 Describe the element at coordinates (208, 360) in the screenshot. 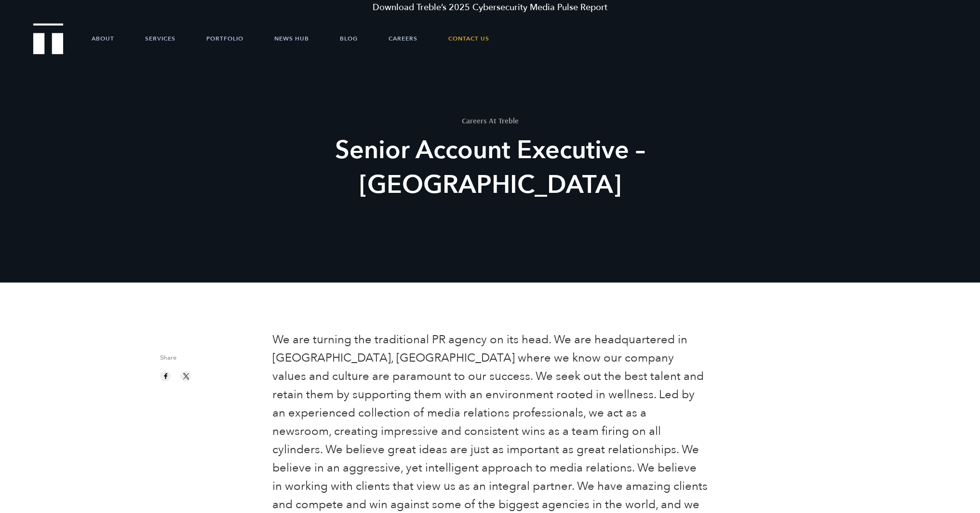

I see `span: Share` at that location.